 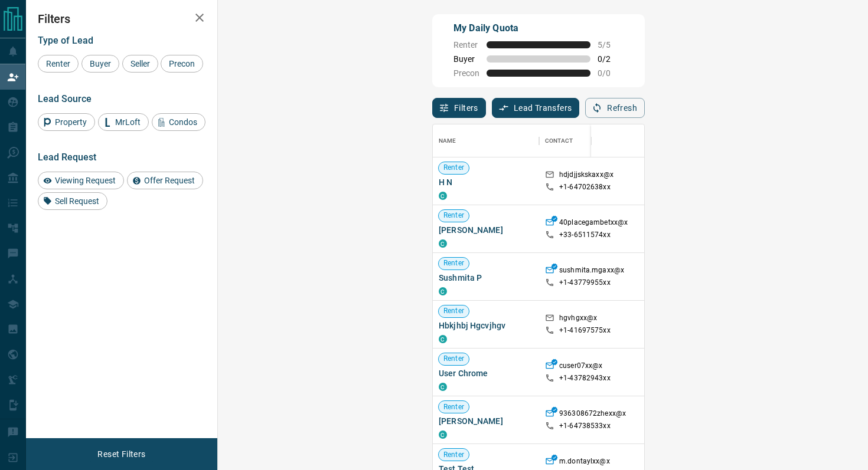 What do you see at coordinates (77, 201) in the screenshot?
I see `span: Sell Request` at bounding box center [77, 201].